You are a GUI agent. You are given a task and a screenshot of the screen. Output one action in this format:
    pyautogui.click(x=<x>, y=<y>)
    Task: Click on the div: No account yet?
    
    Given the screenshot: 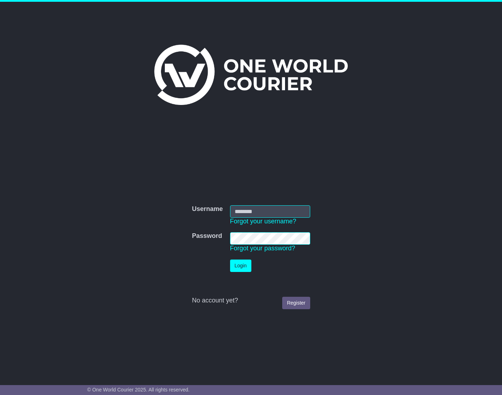 What is the action you would take?
    pyautogui.click(x=251, y=301)
    